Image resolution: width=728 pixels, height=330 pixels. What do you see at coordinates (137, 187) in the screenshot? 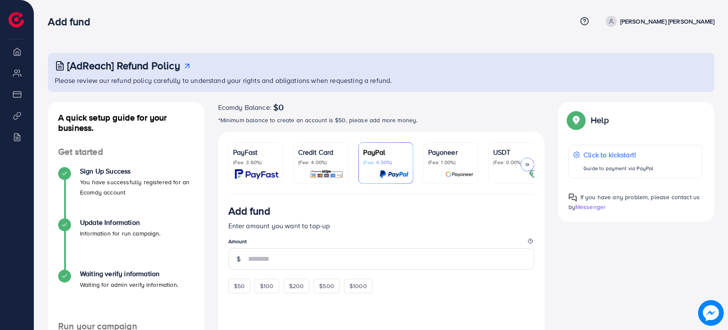
I see `p: You have successfully registered for an Ecomdy account` at bounding box center [137, 187].